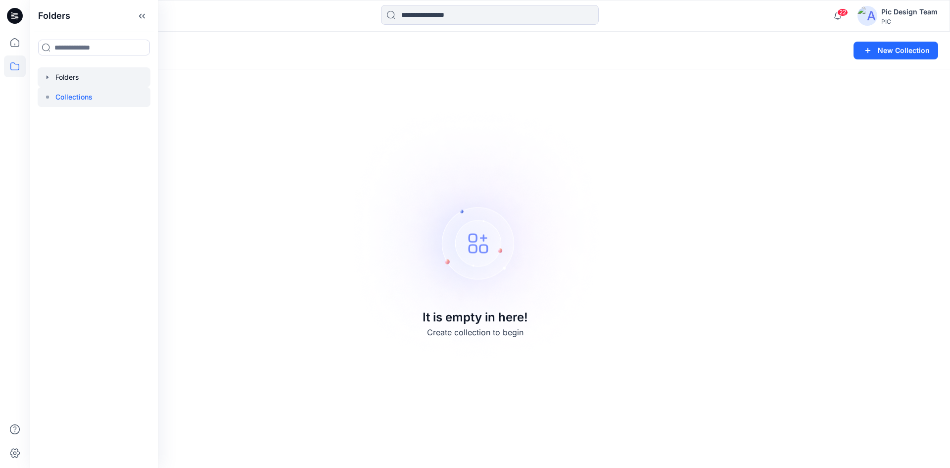  What do you see at coordinates (867, 16) in the screenshot?
I see `img: avatar` at bounding box center [867, 16].